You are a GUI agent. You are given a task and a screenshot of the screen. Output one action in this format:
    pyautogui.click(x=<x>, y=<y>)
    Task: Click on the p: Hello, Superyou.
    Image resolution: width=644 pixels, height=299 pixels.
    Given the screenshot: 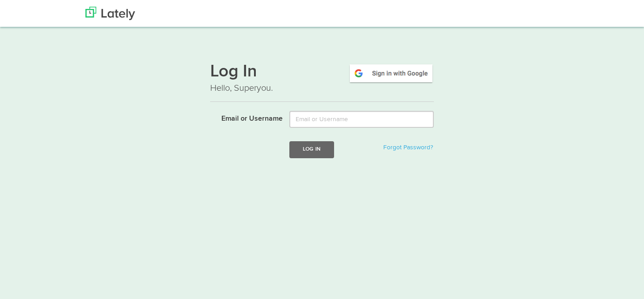 What is the action you would take?
    pyautogui.click(x=322, y=88)
    